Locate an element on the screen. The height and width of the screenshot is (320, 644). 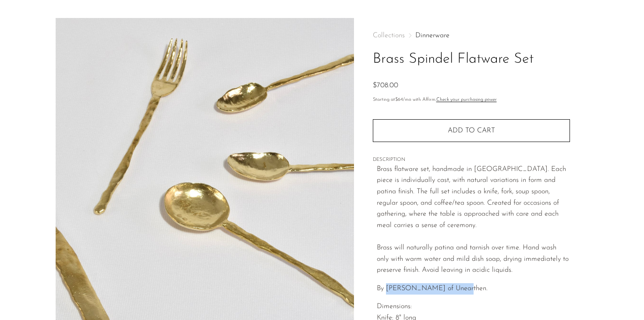
nav: Breadcrumbs is located at coordinates (471, 36).